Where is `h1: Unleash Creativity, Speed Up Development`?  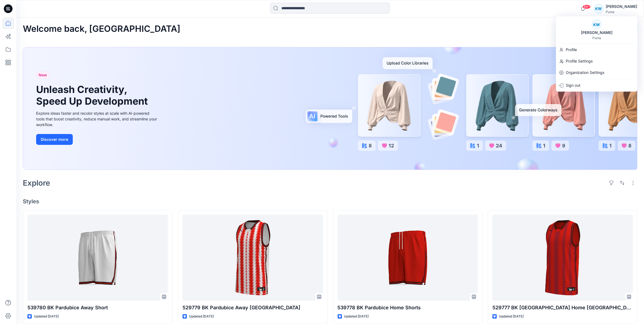 h1: Unleash Creativity, Speed Up Development is located at coordinates (93, 96).